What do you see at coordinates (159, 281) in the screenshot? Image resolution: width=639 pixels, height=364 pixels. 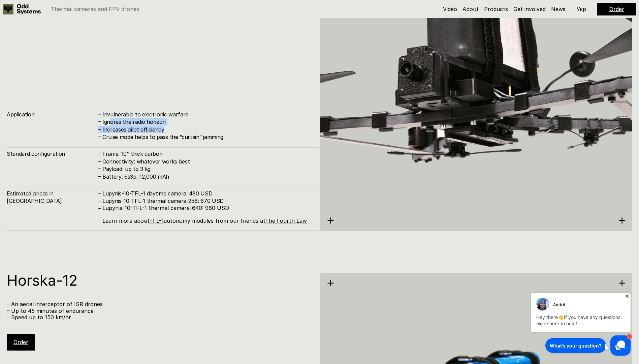 I see `h1: Horska-12` at bounding box center [159, 281].